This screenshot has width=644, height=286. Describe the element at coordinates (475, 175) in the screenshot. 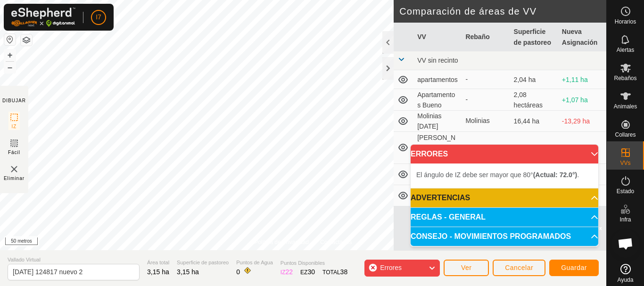

I see `font: El ángulo de IZ debe ser mayor que 80°` at that location.